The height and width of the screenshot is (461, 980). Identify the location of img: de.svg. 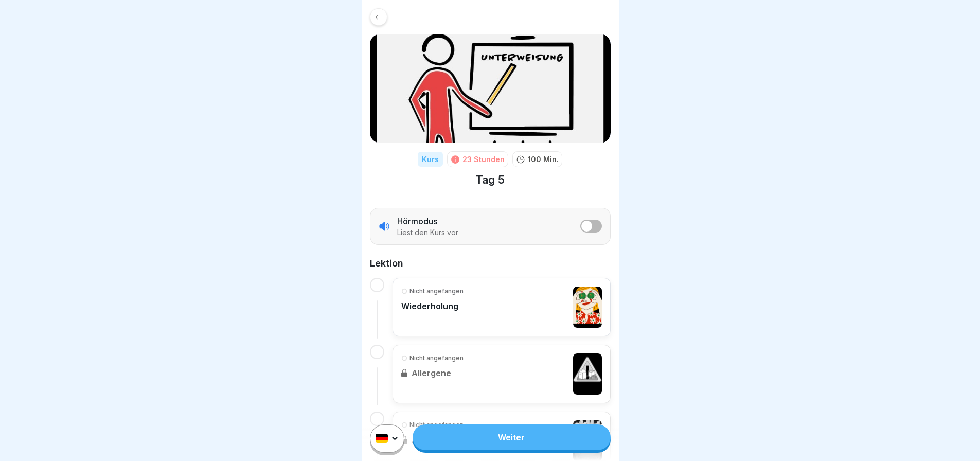
(381, 439).